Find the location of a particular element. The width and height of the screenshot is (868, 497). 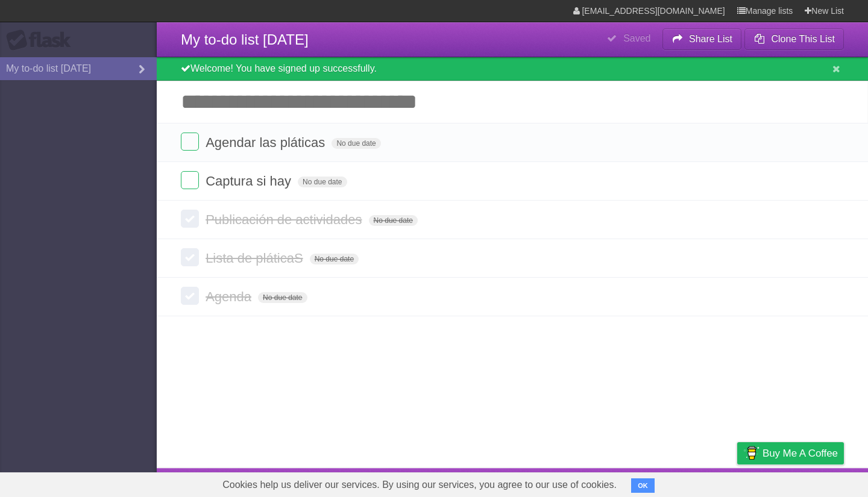

button: Clone This List is located at coordinates (793, 40).